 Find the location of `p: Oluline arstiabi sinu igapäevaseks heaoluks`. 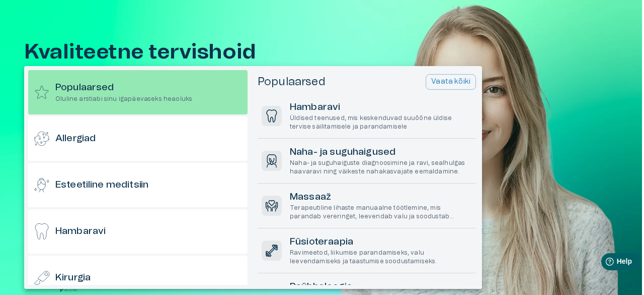

p: Oluline arstiabi sinu igapäevaseks heaoluks is located at coordinates (124, 99).